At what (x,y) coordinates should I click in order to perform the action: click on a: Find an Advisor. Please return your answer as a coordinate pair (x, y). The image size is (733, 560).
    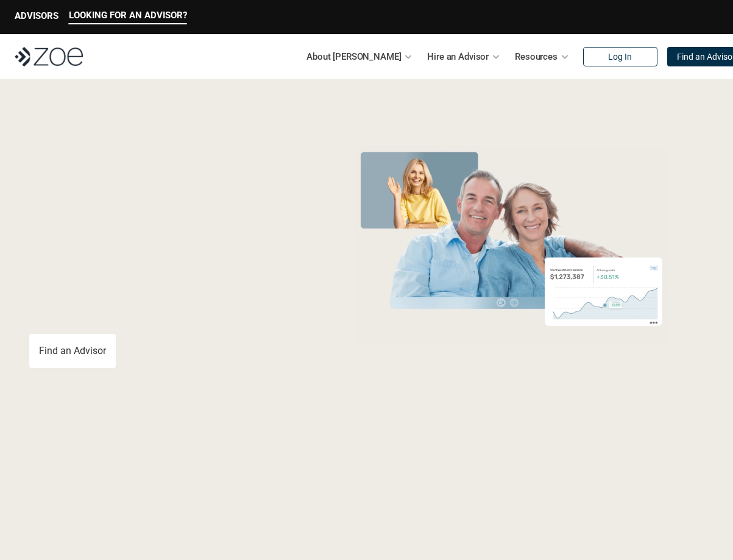
    Looking at the image, I should click on (72, 351).